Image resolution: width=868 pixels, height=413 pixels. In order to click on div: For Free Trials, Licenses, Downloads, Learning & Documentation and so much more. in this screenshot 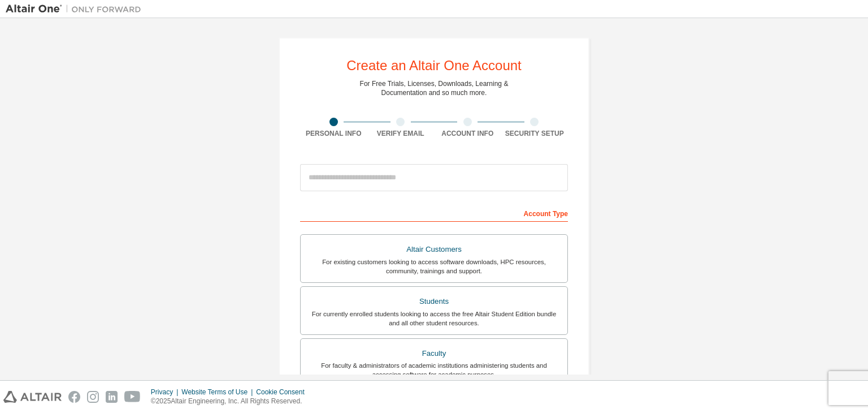, I will do `click(434, 88)`.